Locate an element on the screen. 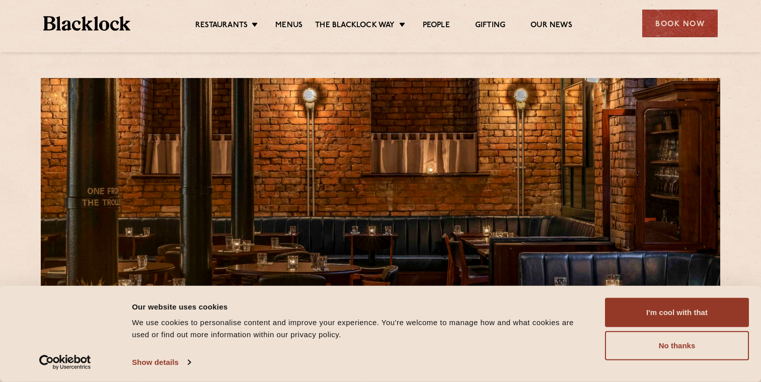 This screenshot has height=382, width=761. a: Our News is located at coordinates (551, 26).